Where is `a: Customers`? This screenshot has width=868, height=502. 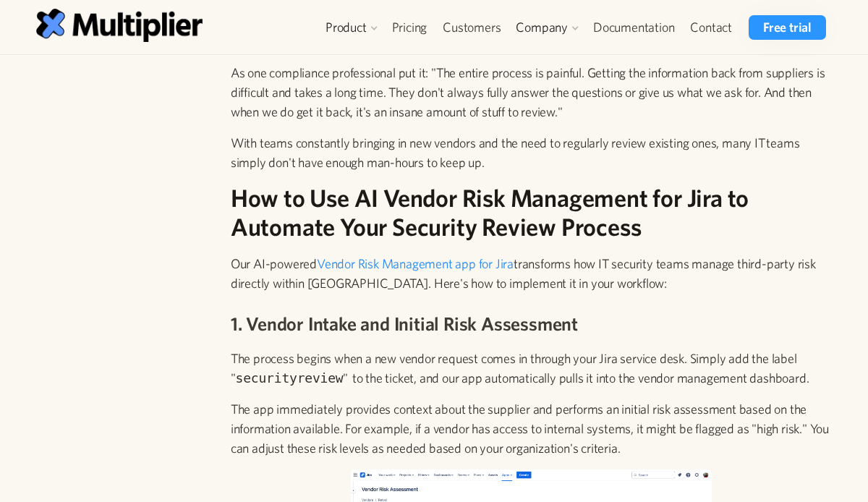 a: Customers is located at coordinates (472, 27).